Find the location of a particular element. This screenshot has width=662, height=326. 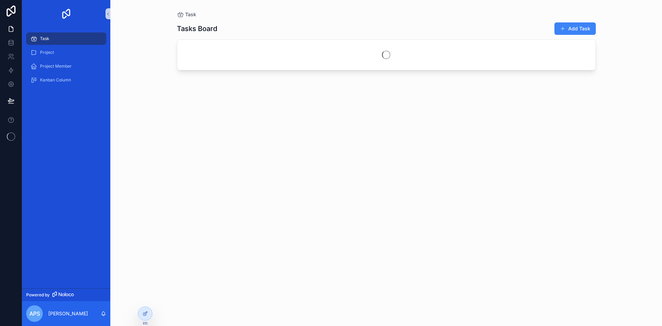

button: Add Task is located at coordinates (575, 29).